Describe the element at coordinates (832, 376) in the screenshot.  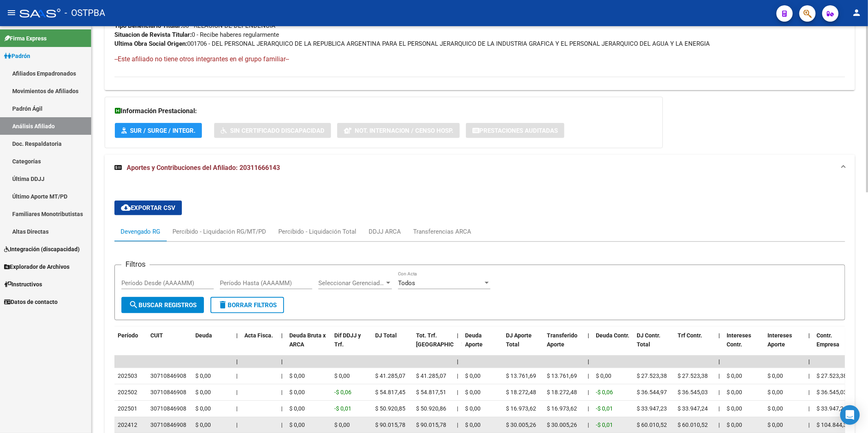
I see `span: $ 27.523,38` at that location.